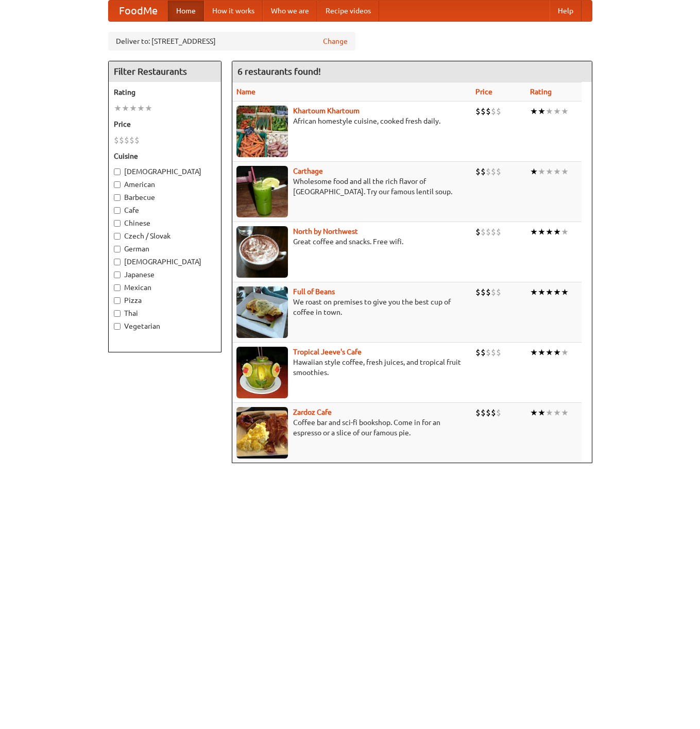 The width and height of the screenshot is (700, 729). I want to click on input: Chinese, so click(116, 223).